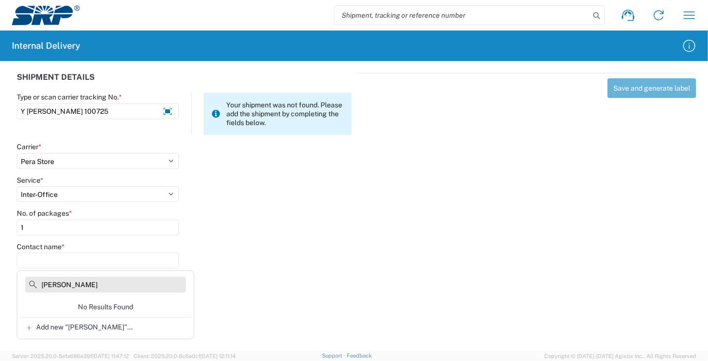  What do you see at coordinates (46, 46) in the screenshot?
I see `h2: Internal Delivery` at bounding box center [46, 46].